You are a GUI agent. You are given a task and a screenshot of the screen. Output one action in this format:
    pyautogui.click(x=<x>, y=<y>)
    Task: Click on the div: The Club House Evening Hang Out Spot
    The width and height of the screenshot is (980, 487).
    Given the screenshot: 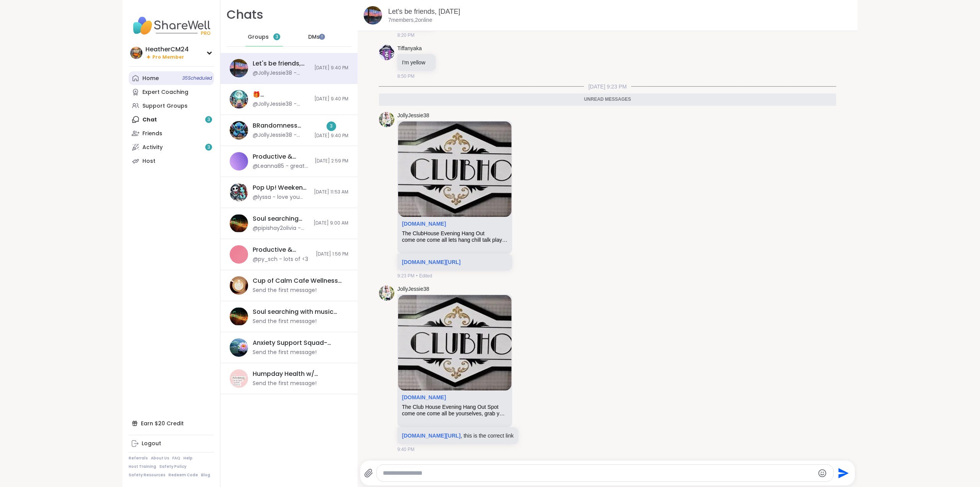 What is the action you would take?
    pyautogui.click(x=455, y=407)
    